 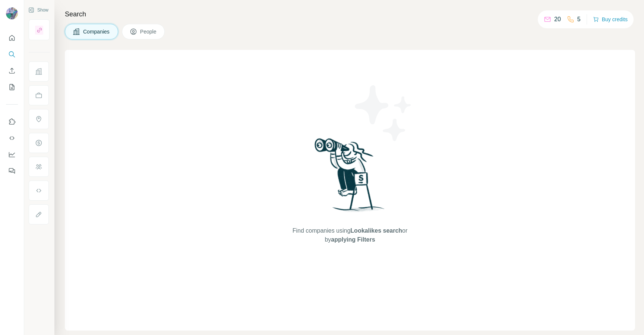 I want to click on button: Use Surfe on LinkedIn, so click(x=12, y=122).